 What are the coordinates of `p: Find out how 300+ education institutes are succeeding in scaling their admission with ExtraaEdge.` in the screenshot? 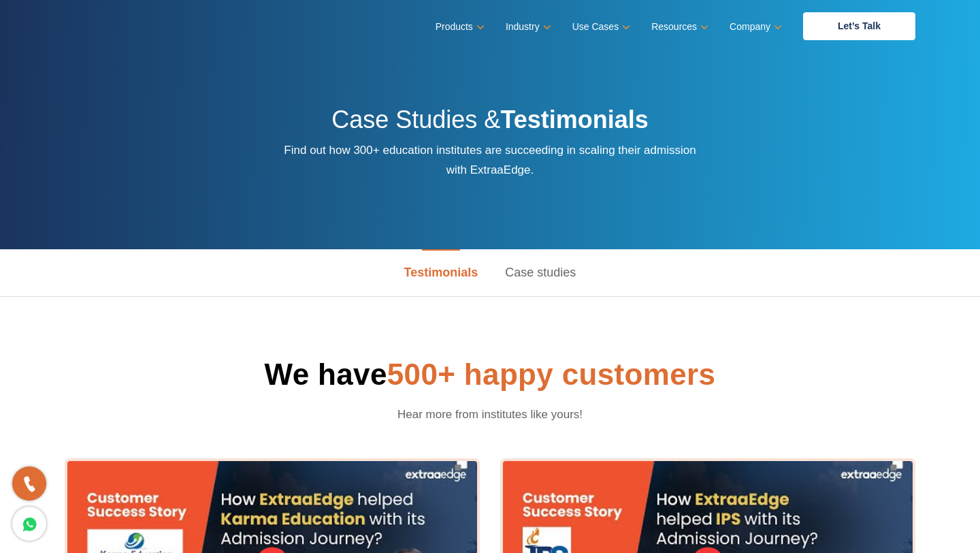 It's located at (490, 160).